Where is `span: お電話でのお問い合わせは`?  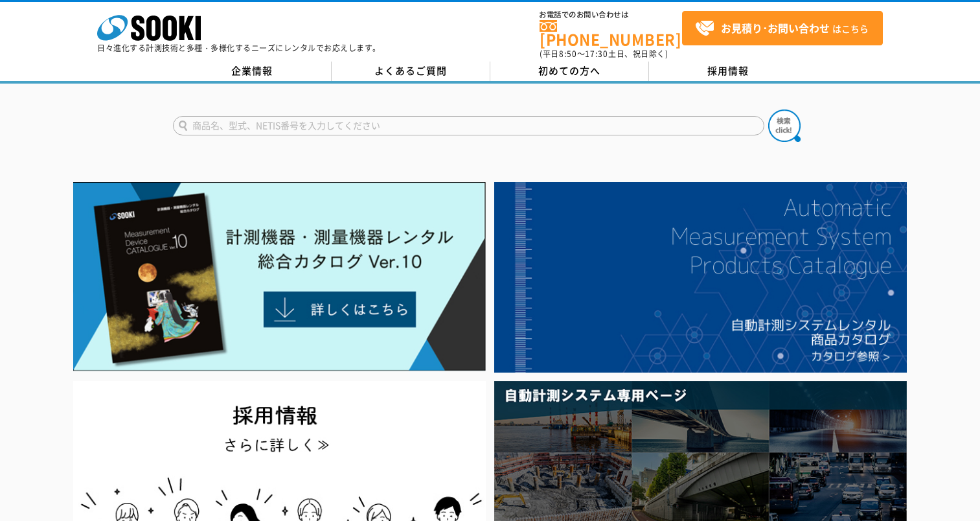
span: お電話でのお問い合わせは is located at coordinates (611, 15).